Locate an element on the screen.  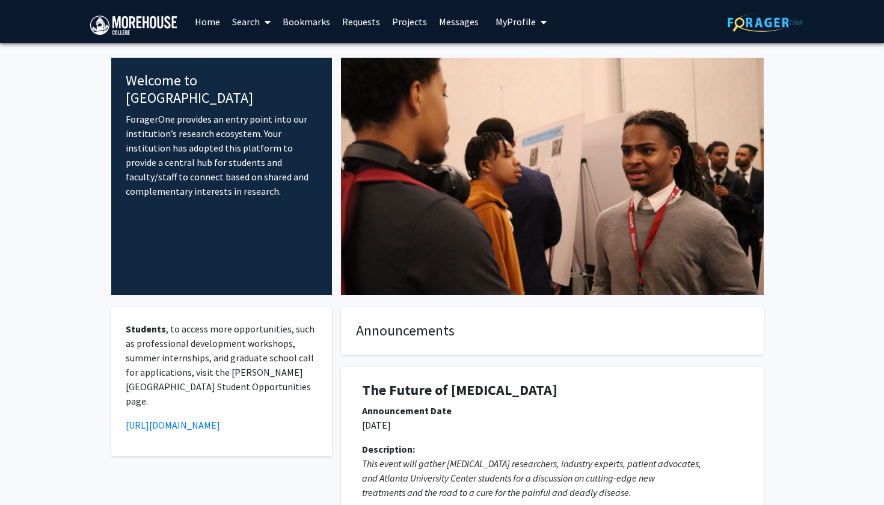
a: Requests is located at coordinates (361, 22).